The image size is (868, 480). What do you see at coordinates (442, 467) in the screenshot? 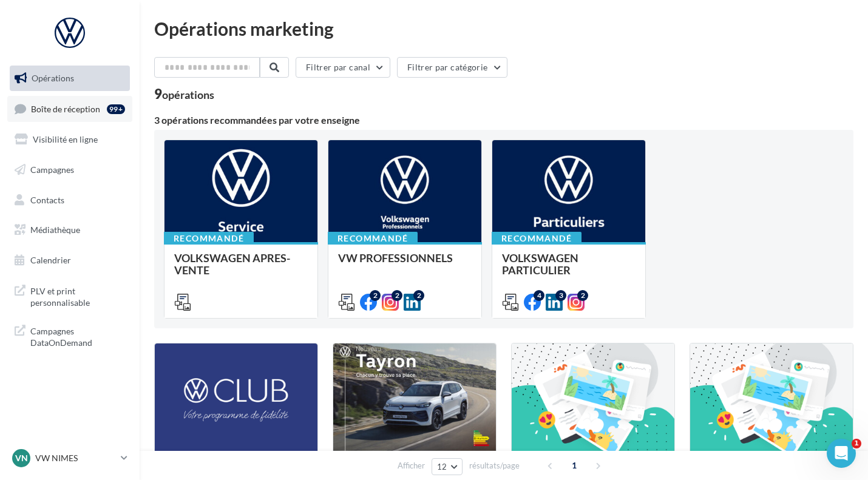
I see `span: 12` at bounding box center [442, 467].